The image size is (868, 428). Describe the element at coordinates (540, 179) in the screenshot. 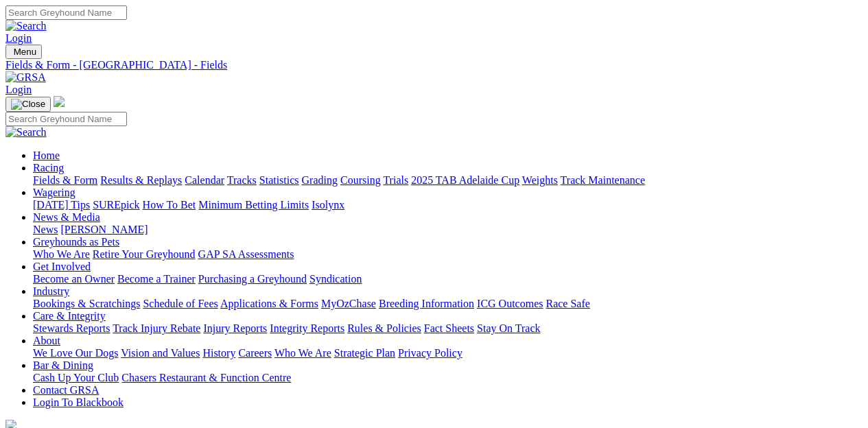

I see `a: Weights` at that location.